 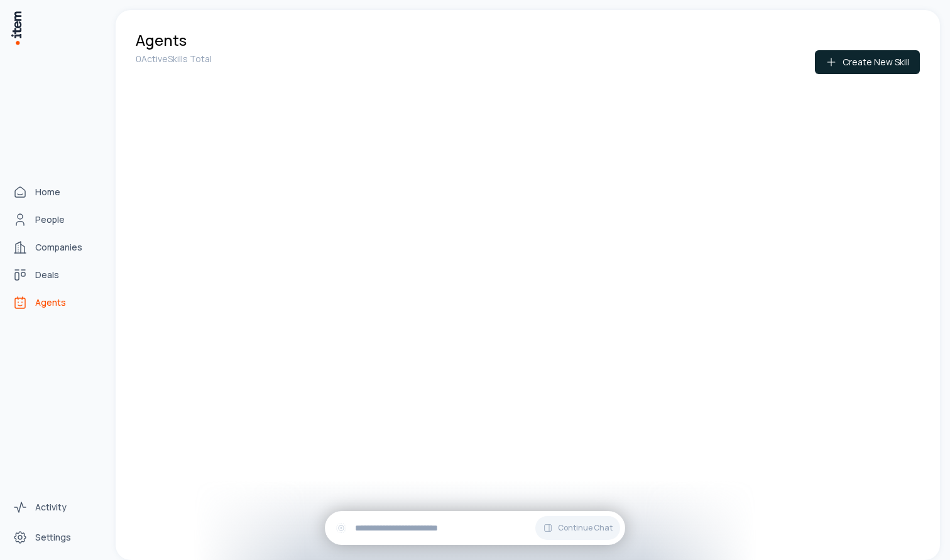 I want to click on a: Deals, so click(x=55, y=275).